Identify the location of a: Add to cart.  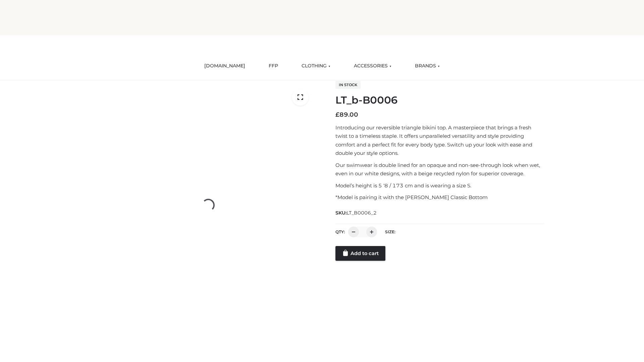
(360, 254).